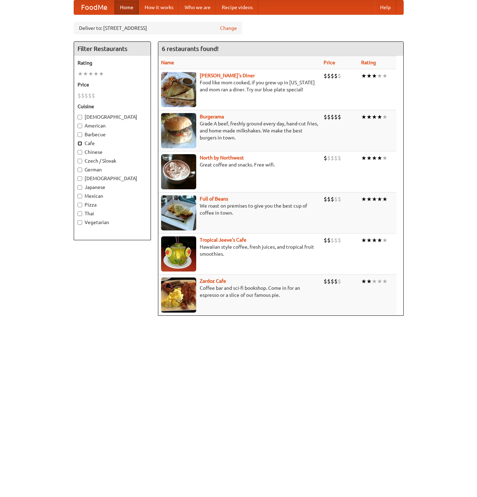  I want to click on p: Great coffee and snacks. Free wifi., so click(239, 165).